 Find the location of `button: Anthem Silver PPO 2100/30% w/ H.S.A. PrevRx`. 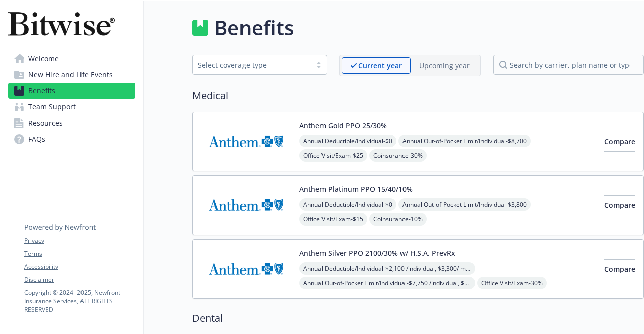

button: Anthem Silver PPO 2100/30% w/ H.S.A. PrevRx is located at coordinates (377, 253).